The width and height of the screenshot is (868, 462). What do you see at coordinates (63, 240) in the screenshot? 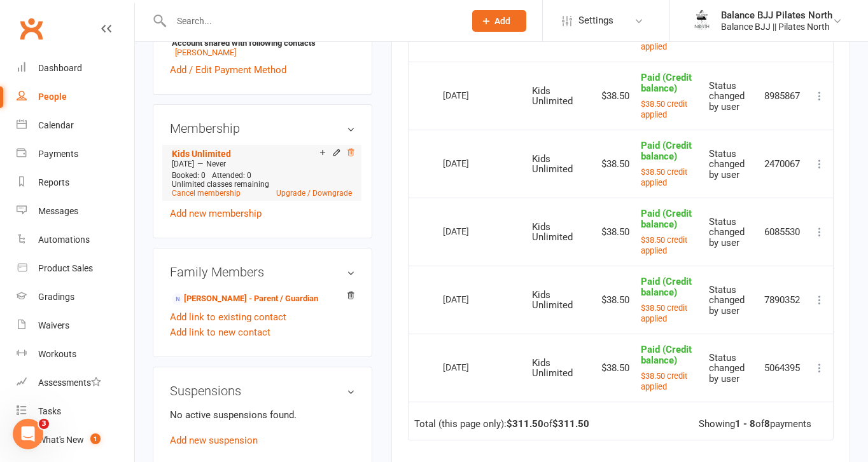
I see `div: Automations` at bounding box center [63, 240].